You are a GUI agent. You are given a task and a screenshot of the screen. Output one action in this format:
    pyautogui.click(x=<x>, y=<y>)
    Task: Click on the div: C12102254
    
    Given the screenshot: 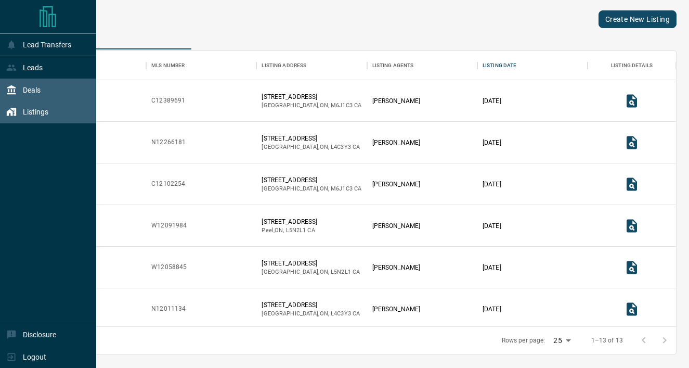 What is the action you would take?
    pyautogui.click(x=168, y=184)
    